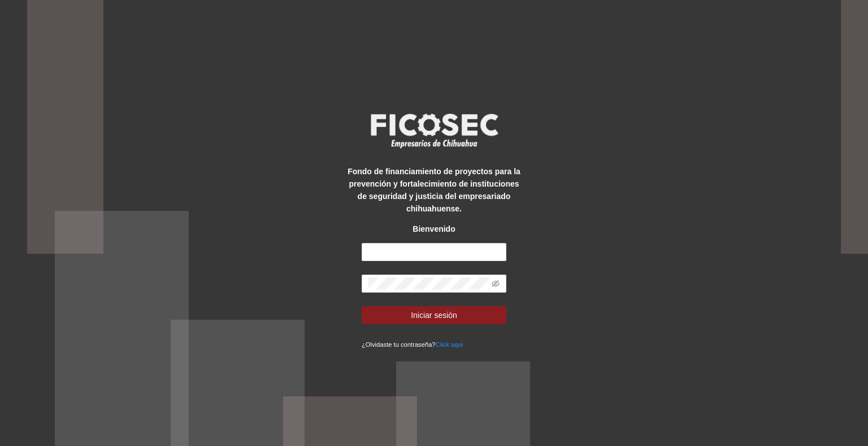  Describe the element at coordinates (434, 191) in the screenshot. I see `strong: Fondo de financiamiento de proyectos para la prevención y fortalecimiento de instituciones de seg...` at that location.